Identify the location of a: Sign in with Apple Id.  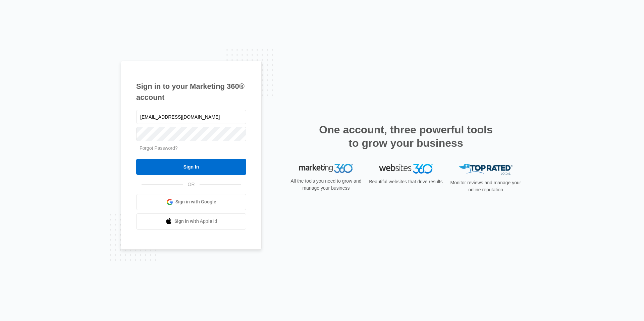
(191, 221).